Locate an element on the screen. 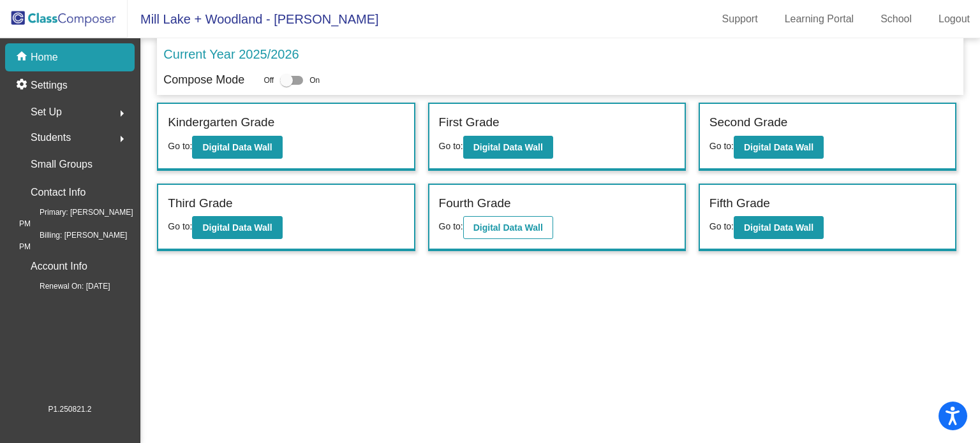  label: Kindergarten Grade is located at coordinates (221, 123).